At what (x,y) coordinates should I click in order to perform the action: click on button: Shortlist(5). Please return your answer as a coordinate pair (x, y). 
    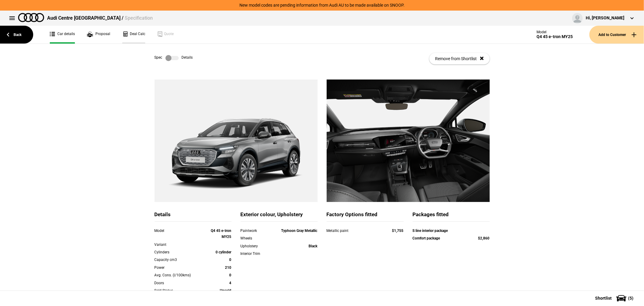
    Looking at the image, I should click on (615, 298).